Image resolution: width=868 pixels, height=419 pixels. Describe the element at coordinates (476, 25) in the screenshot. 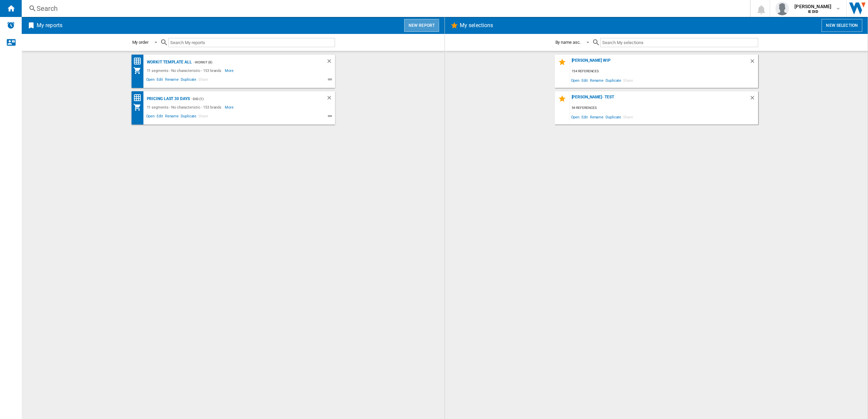

I see `h2: My selections` at that location.